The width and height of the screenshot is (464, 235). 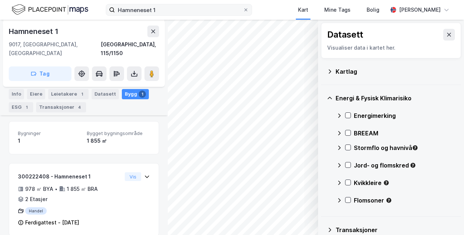 What do you see at coordinates (40, 74) in the screenshot?
I see `button: Tag` at bounding box center [40, 74].